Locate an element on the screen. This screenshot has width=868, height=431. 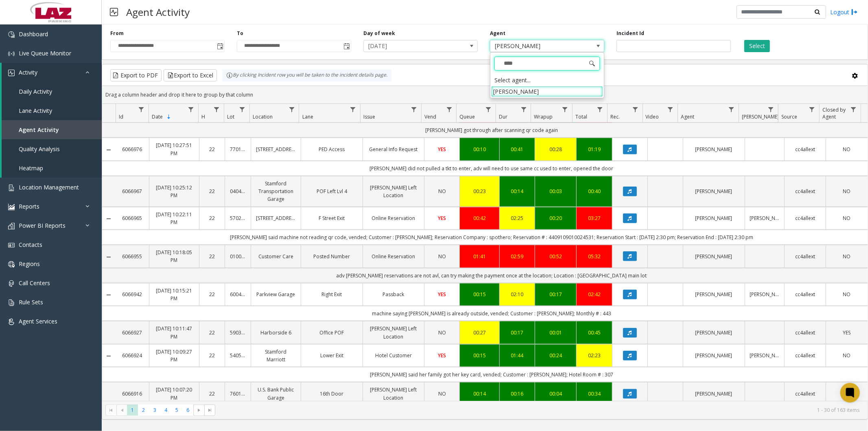
a: Parkview Garage is located at coordinates (276, 294).